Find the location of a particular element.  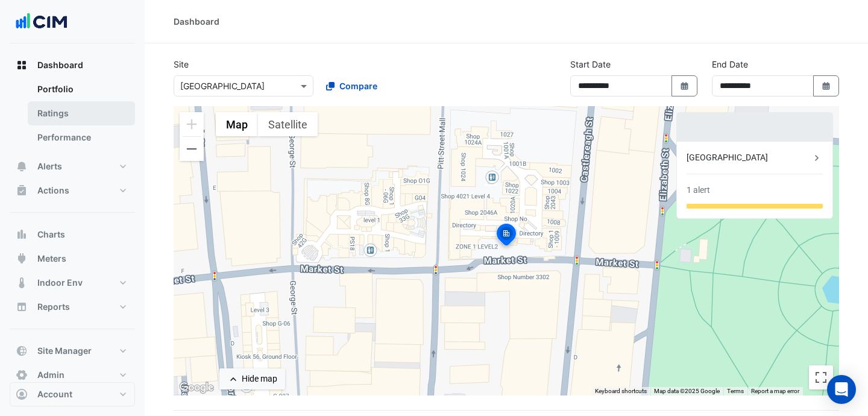

button: Reports is located at coordinates (72, 307).